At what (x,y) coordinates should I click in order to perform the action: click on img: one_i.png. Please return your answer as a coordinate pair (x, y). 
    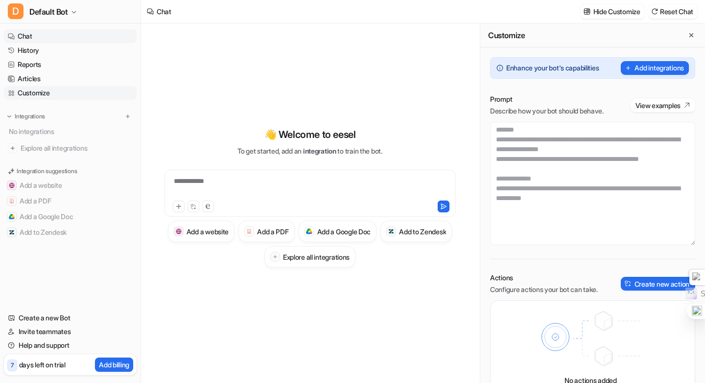
    Looking at the image, I should click on (697, 311).